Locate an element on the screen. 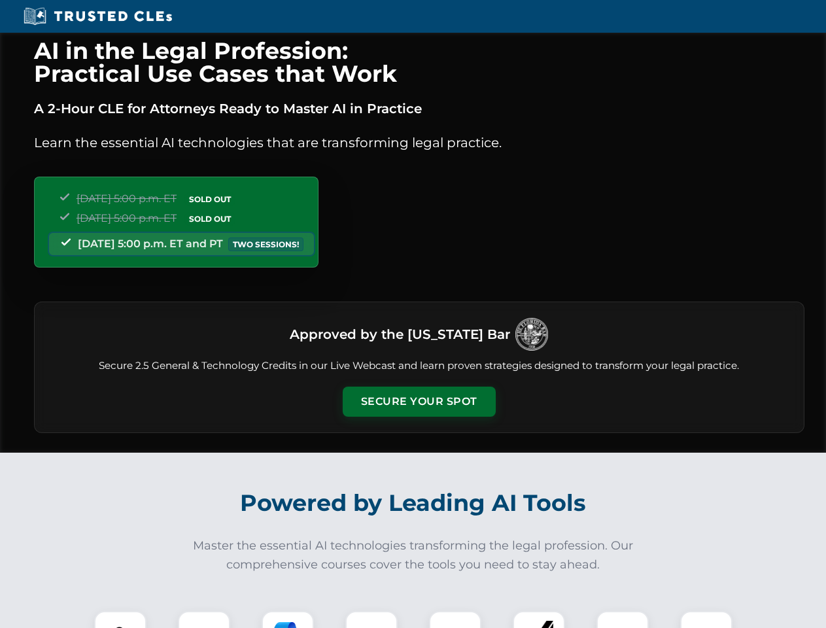 This screenshot has height=628, width=826. p: Master the essential AI technologies transforming the legal profession. Our comprehensive courses... is located at coordinates (413, 555).